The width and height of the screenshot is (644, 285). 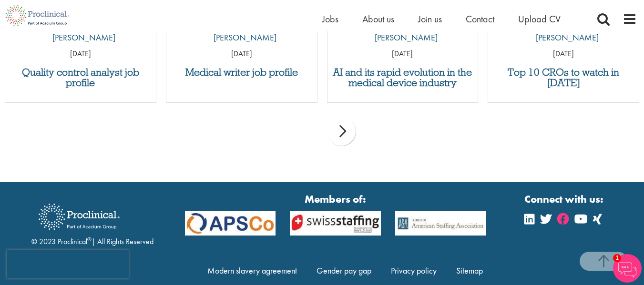 I want to click on img: Proclinical Recruitment, so click(x=79, y=217).